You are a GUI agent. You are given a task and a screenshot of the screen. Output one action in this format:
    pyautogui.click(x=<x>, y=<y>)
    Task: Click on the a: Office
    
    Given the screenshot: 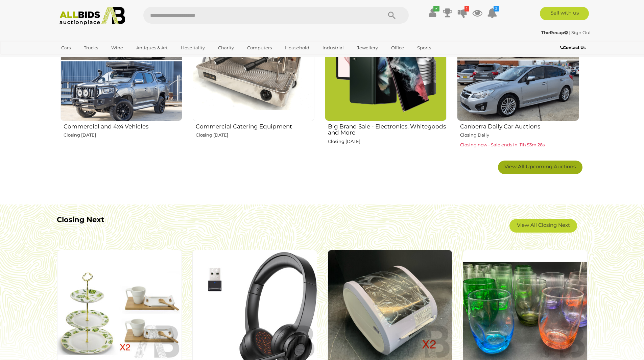 What is the action you would take?
    pyautogui.click(x=398, y=48)
    